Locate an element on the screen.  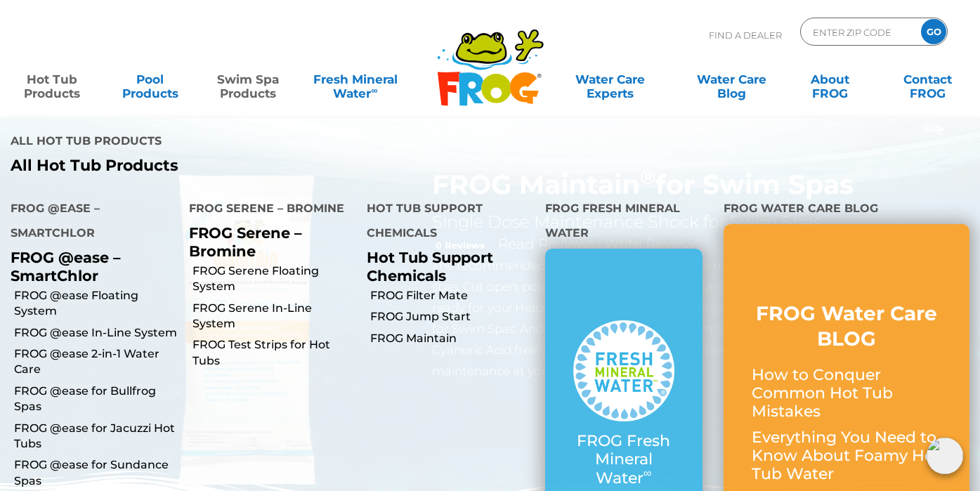
a: FROG @ease for Jacuzzi Hot Tubs is located at coordinates (96, 436).